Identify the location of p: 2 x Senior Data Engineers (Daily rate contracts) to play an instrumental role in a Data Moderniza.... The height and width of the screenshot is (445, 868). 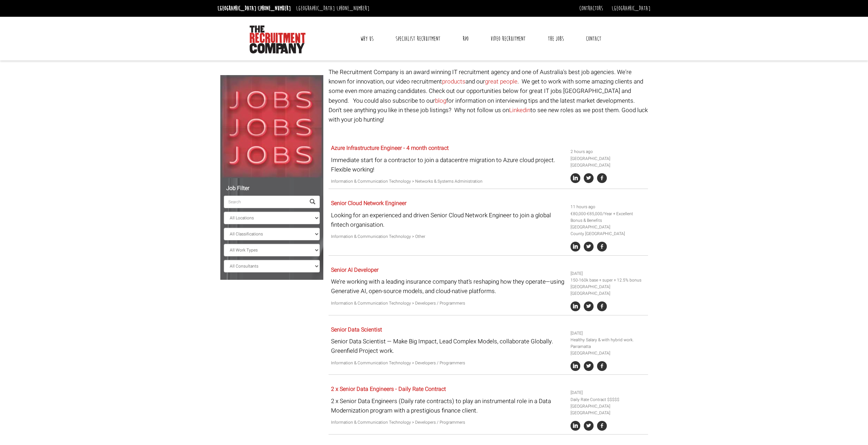
(448, 406).